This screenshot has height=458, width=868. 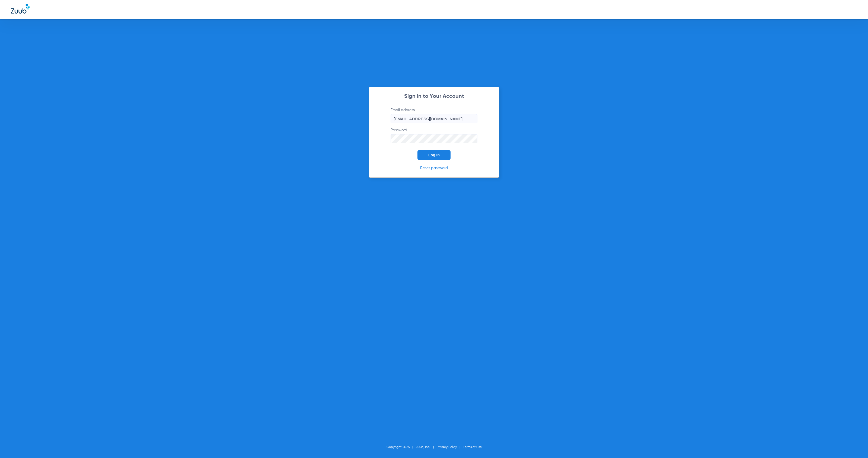 What do you see at coordinates (434, 115) in the screenshot?
I see `label: Email address` at bounding box center [434, 115].